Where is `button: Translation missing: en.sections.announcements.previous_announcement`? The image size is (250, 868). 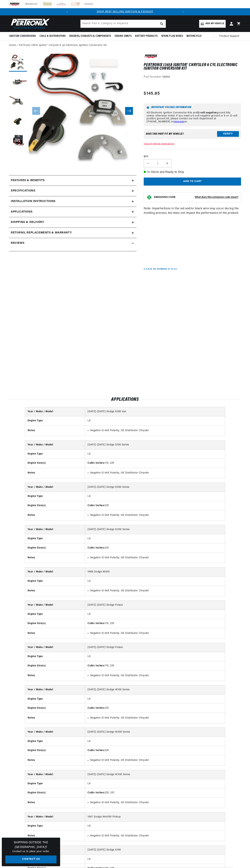 button: Translation missing: en.sections.announcements.previous_announcement is located at coordinates (67, 12).